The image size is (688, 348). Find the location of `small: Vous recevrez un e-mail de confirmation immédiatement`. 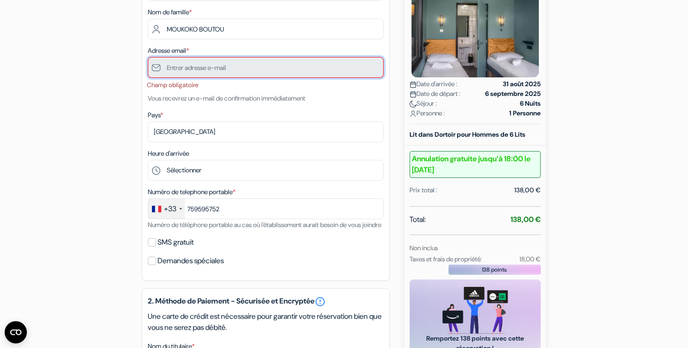

small: Vous recevrez un e-mail de confirmation immédiatement is located at coordinates (227, 98).